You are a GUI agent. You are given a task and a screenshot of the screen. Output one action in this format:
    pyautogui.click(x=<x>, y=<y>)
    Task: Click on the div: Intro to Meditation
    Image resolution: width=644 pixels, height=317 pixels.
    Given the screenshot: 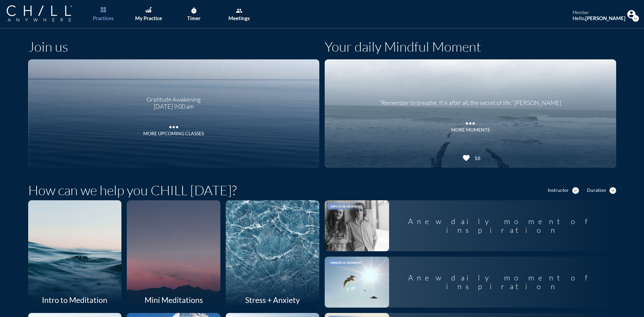 What is the action you would take?
    pyautogui.click(x=75, y=300)
    